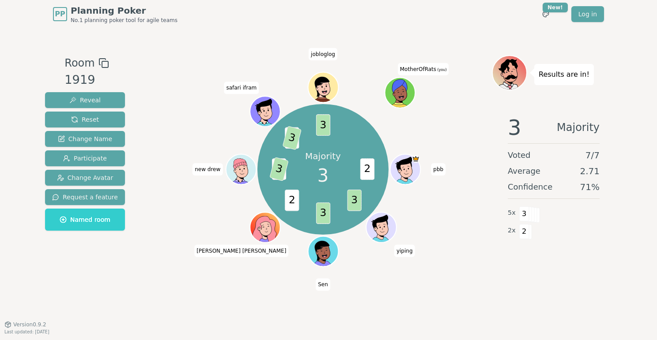  I want to click on span: Reset, so click(85, 120).